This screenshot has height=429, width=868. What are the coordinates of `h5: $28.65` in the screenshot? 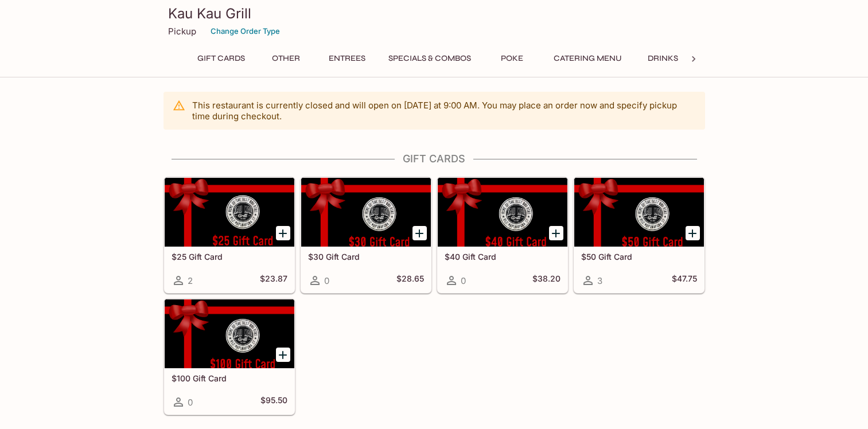 It's located at (410, 281).